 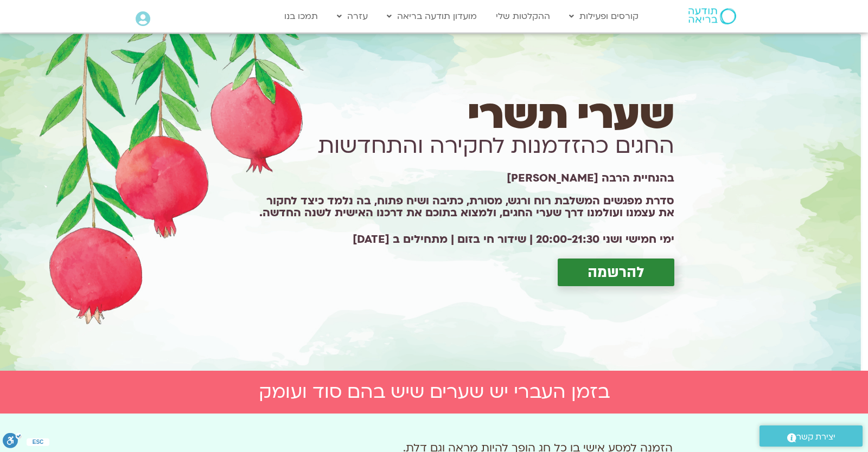 What do you see at coordinates (352, 16) in the screenshot?
I see `a: עזרה` at bounding box center [352, 16].